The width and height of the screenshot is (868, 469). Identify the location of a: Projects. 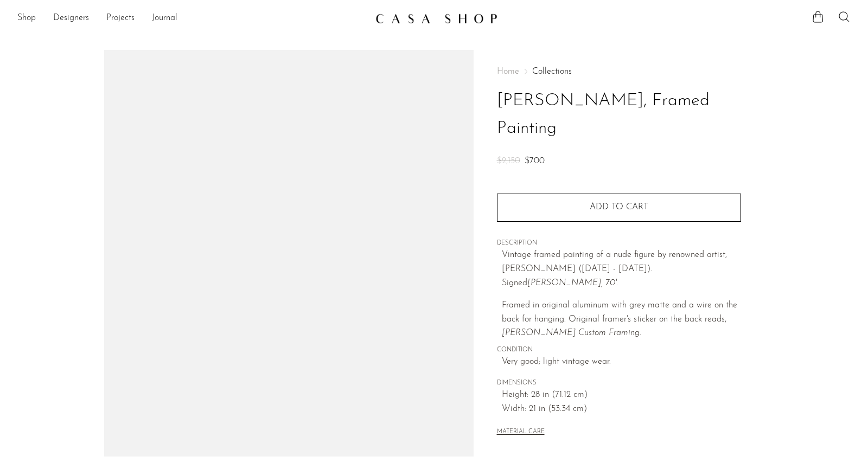
(121, 18).